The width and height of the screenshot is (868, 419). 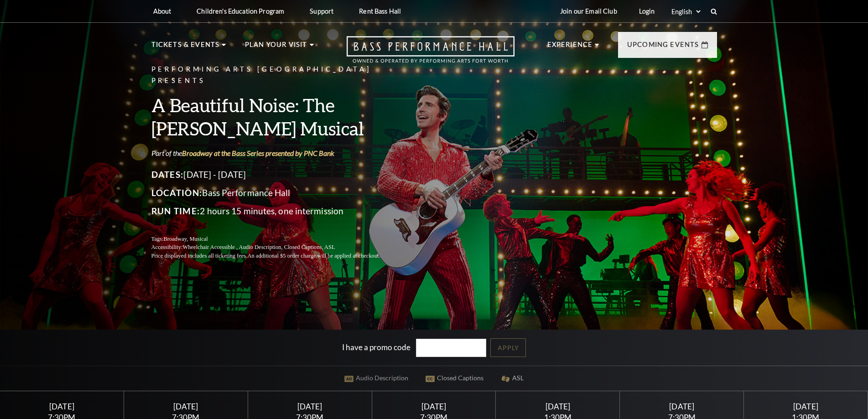 What do you see at coordinates (162, 11) in the screenshot?
I see `p: About` at bounding box center [162, 11].